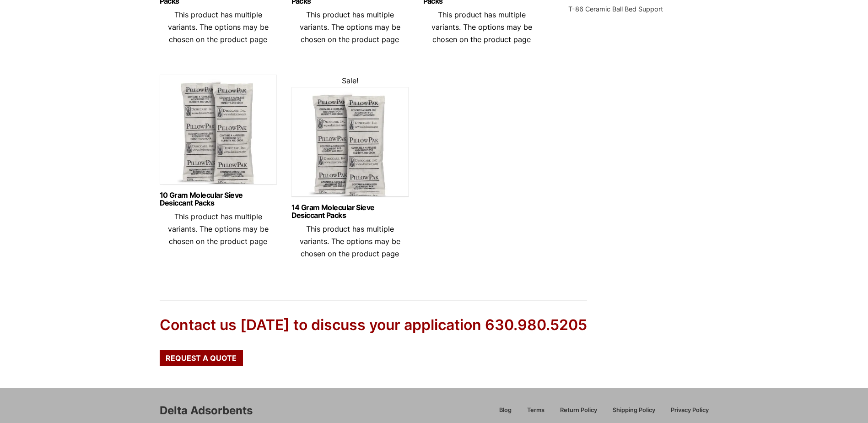 The height and width of the screenshot is (423, 868). Describe the element at coordinates (350, 211) in the screenshot. I see `a: 14 Gram Molecular Sieve Desiccant Packs` at that location.